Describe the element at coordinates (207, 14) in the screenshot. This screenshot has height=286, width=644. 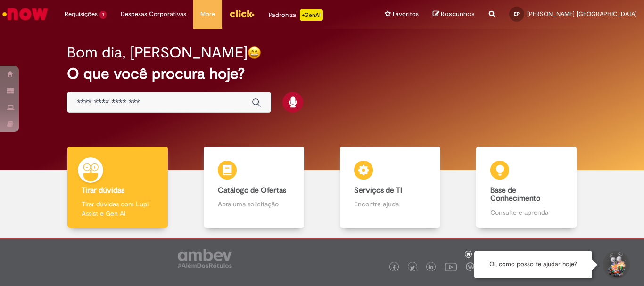
I see `span: More` at that location.